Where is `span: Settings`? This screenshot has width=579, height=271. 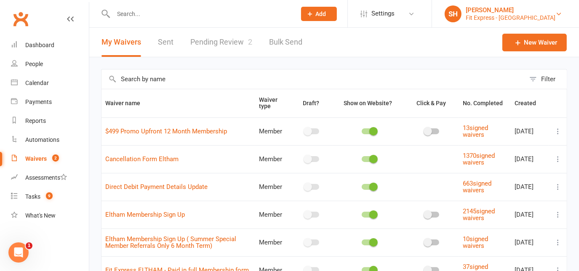 span: Settings is located at coordinates (383, 13).